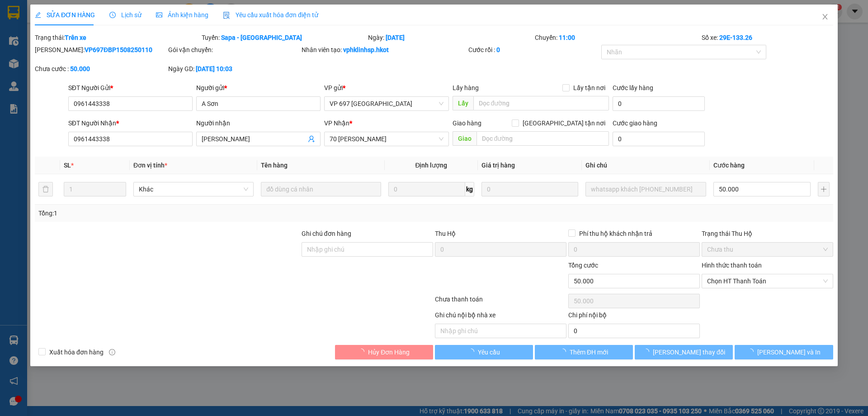 The height and width of the screenshot is (416, 868). Describe the element at coordinates (463, 104) in the screenshot. I see `span: Lấy` at that location.